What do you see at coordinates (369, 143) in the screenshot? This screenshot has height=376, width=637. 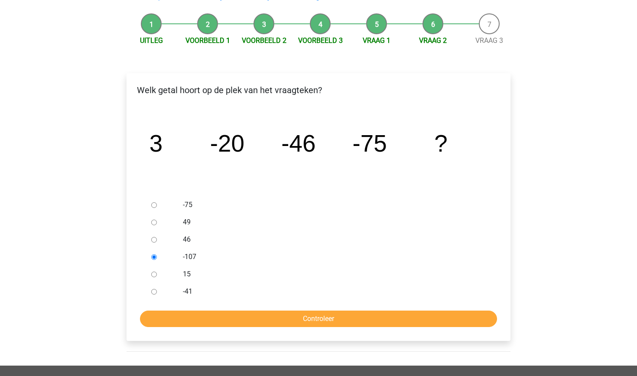 I see `tspan: -75` at bounding box center [369, 143].